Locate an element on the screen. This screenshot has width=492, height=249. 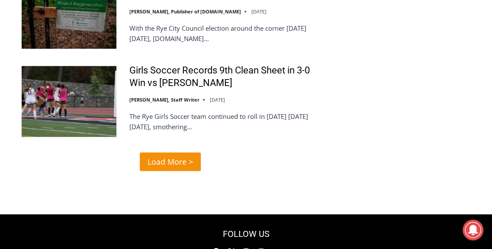
img: Girls Soccer Records 9th Clean Sheet in 3-0 Win vs Harrison is located at coordinates (69, 102).